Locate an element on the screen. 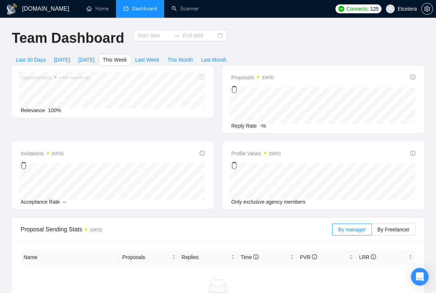 This screenshot has height=293, width=436. span: Last Week is located at coordinates (147, 60).